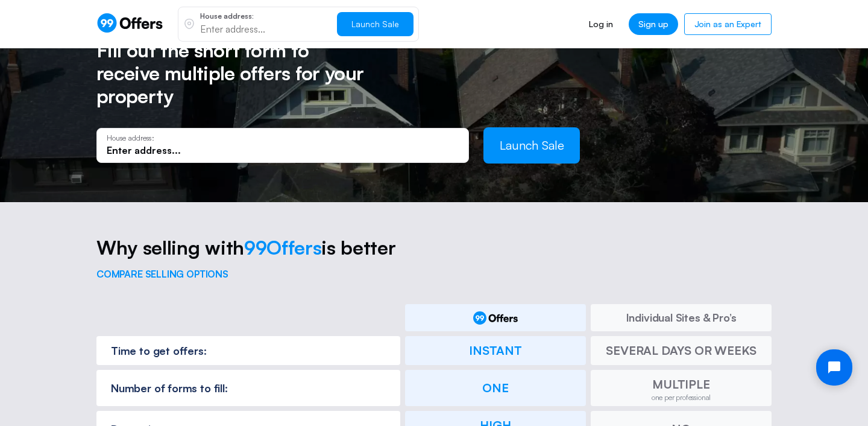 This screenshot has width=868, height=426. I want to click on td: Number of forms to fill:, so click(248, 388).